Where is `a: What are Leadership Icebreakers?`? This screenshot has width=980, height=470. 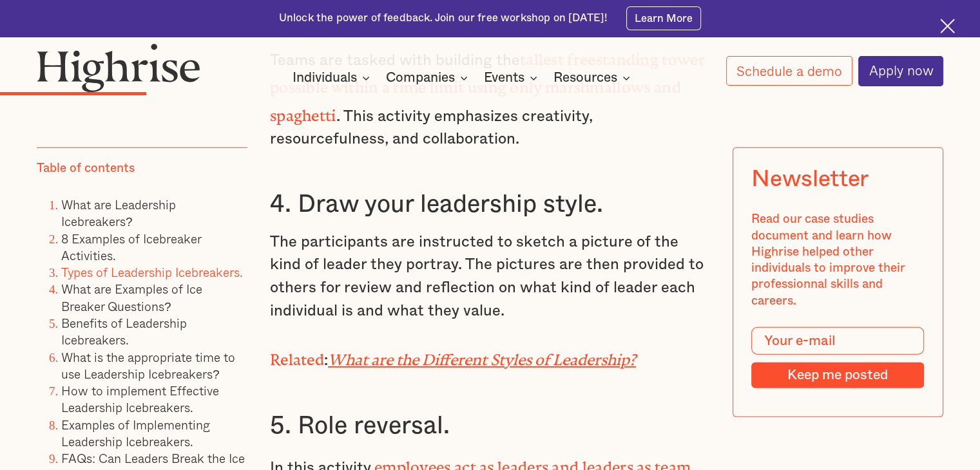 a: What are Leadership Icebreakers? is located at coordinates (119, 212).